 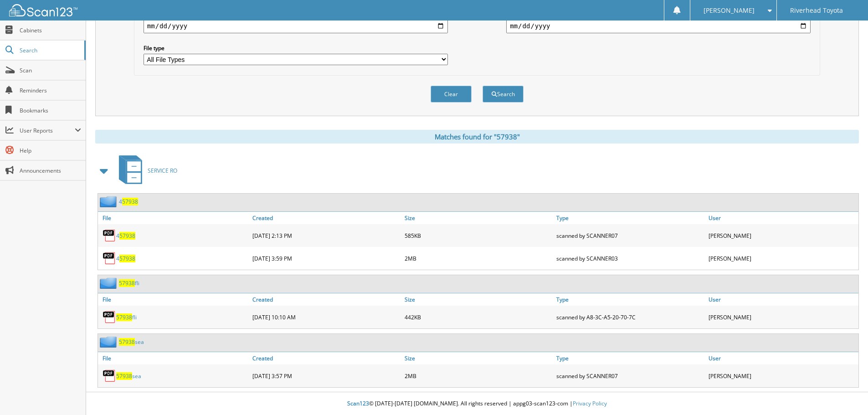 I want to click on span: Scan123, so click(x=358, y=403).